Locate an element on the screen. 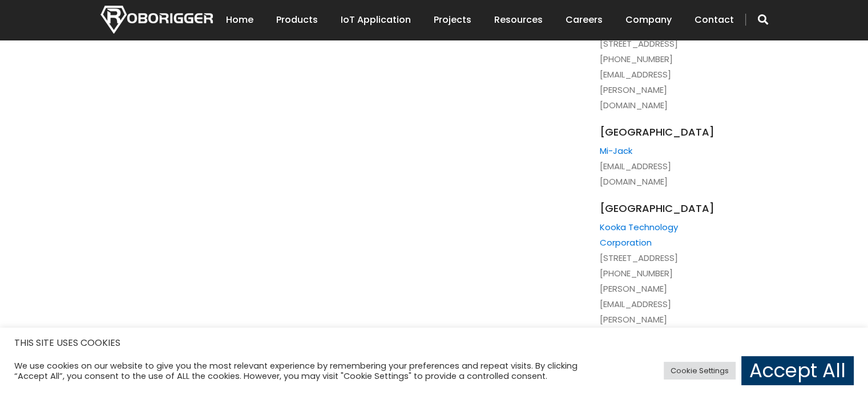 The width and height of the screenshot is (868, 396). a: IoT Application is located at coordinates (375, 20).